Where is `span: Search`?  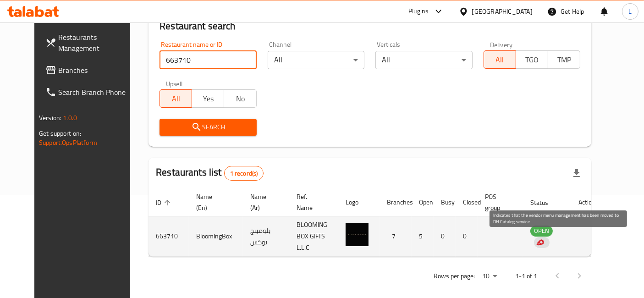
span: Search is located at coordinates (208, 127).